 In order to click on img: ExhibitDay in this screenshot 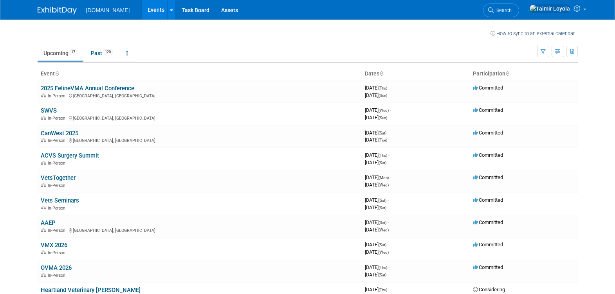, I will do `click(57, 11)`.